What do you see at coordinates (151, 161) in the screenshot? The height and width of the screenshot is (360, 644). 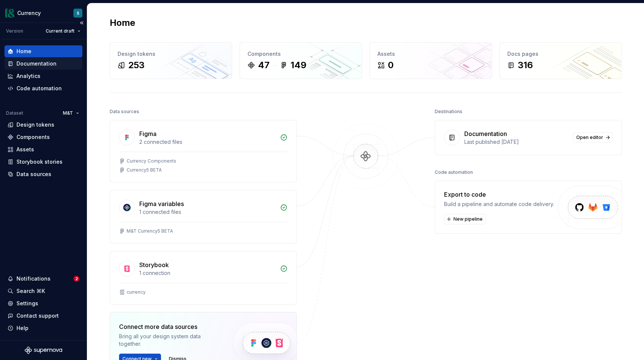 I see `div: Currency Components` at bounding box center [151, 161].